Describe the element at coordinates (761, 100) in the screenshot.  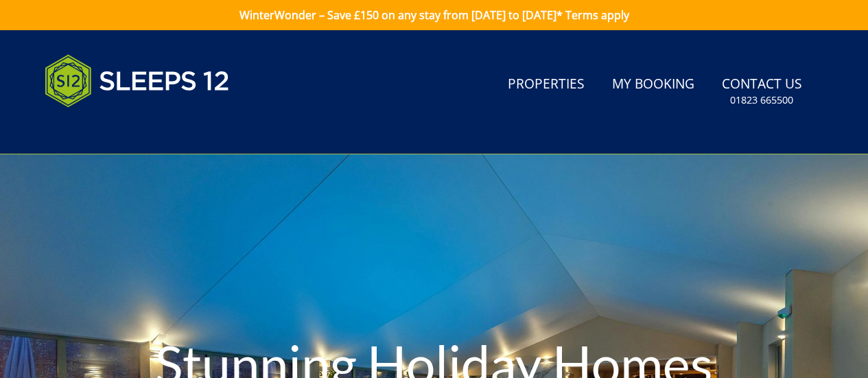
I see `small: 01823 665500` at that location.